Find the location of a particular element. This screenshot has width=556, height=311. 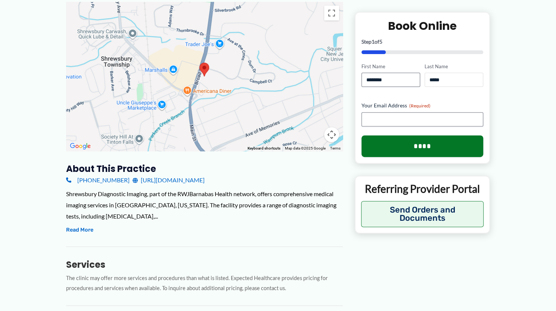

div: Shrewsbury Diagnostic Imaging, part of the RWJBarnabas Health network, offers comprehensive medic... is located at coordinates (204, 205).